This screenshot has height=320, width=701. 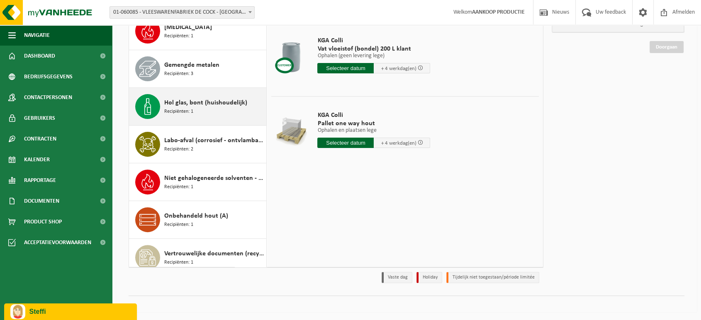 What do you see at coordinates (198, 257) in the screenshot?
I see `button: Vertrouwelijke documenten (recyclage) Recipiënten: 1` at bounding box center [198, 257].